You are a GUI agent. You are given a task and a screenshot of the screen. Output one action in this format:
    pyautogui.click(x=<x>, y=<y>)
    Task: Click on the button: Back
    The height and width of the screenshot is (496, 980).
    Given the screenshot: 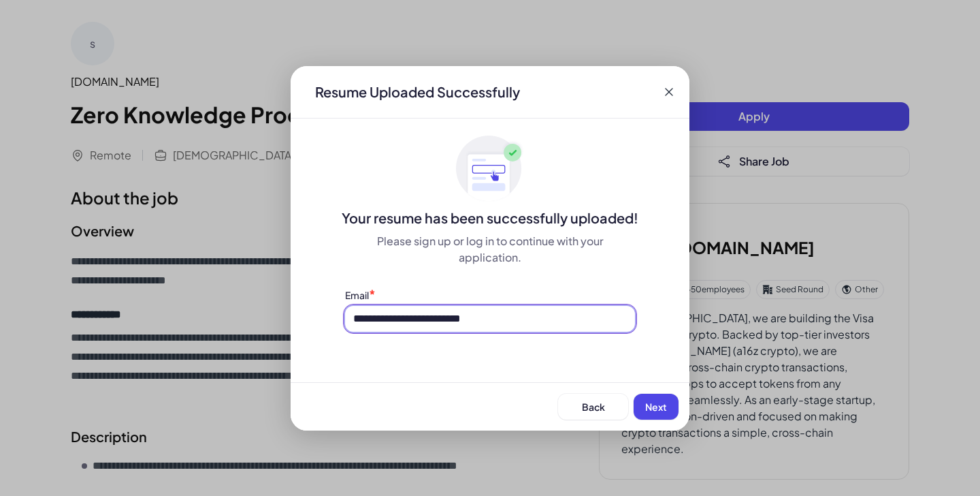 What is the action you would take?
    pyautogui.click(x=592, y=406)
    